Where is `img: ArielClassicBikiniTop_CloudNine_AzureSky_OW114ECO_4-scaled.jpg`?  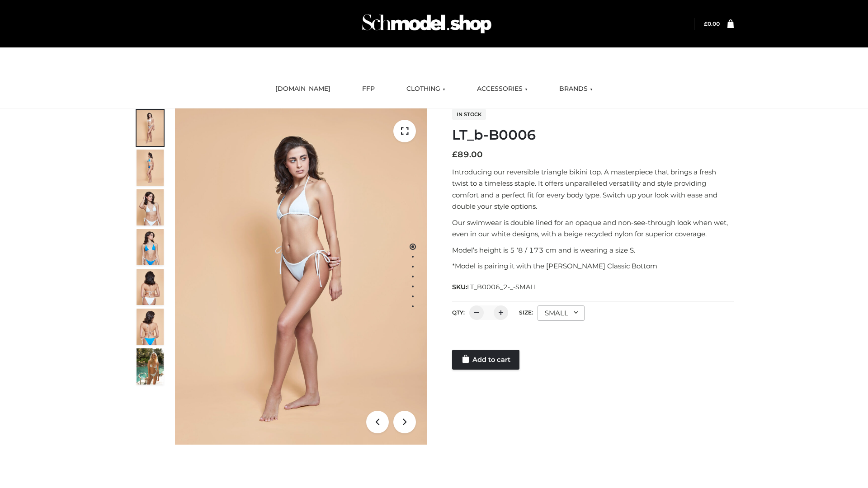 img: ArielClassicBikiniTop_CloudNine_AzureSky_OW114ECO_4-scaled.jpg is located at coordinates (150, 247).